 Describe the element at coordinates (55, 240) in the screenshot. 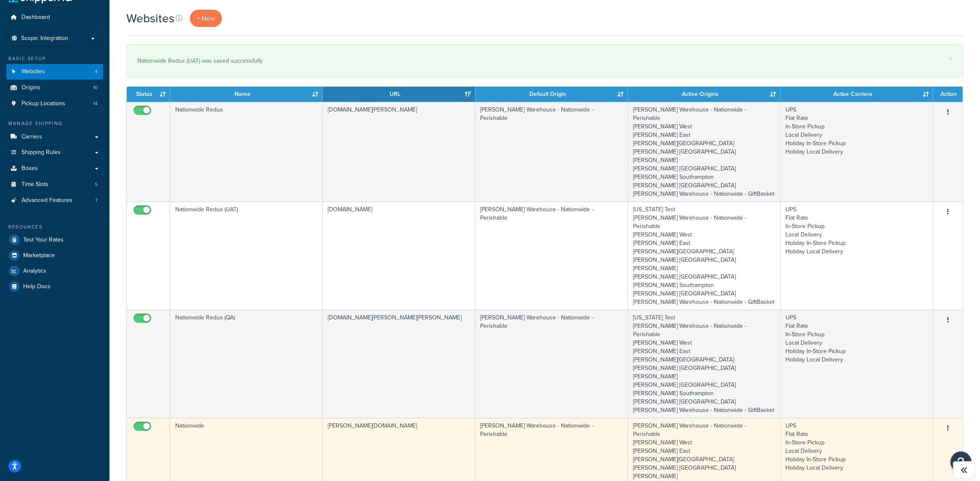

I see `li: Test Your Rates` at that location.